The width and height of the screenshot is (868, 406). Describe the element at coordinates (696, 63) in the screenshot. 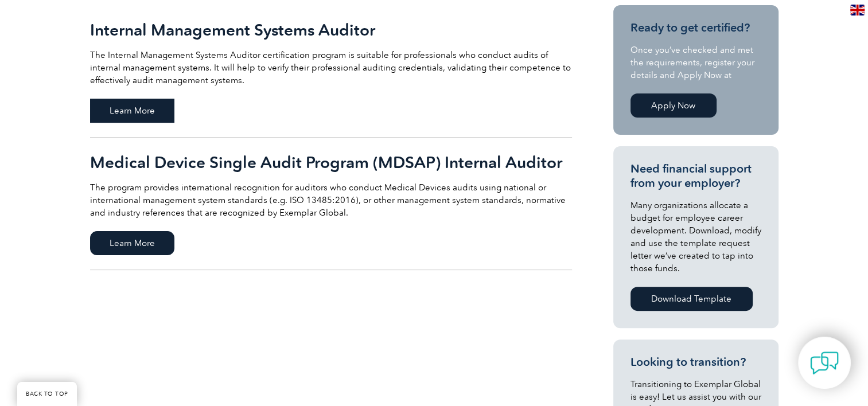

I see `p: Once you’ve checked and met the requirements, register your details and Apply Now at` at that location.